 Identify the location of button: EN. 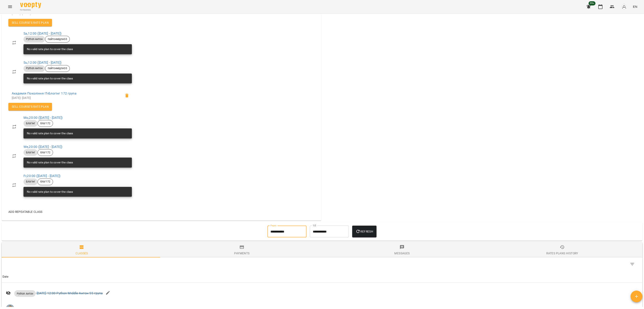
(635, 6).